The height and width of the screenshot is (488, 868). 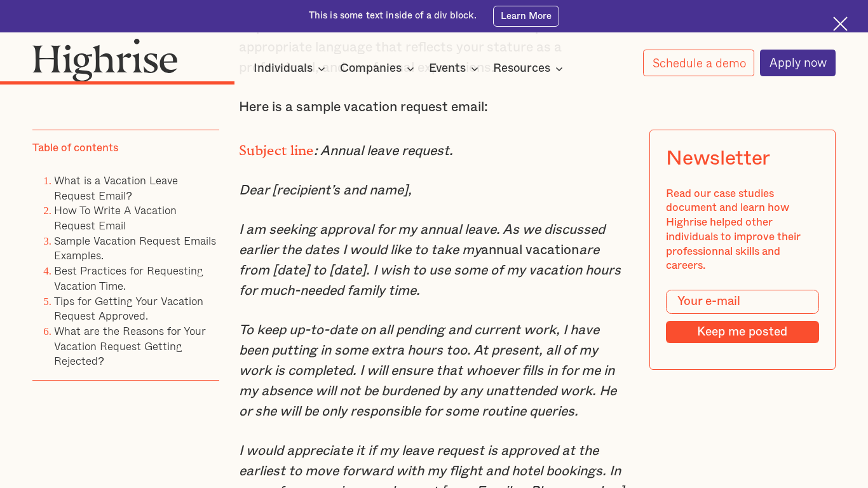 I want to click on em: : Annual leave request., so click(x=384, y=151).